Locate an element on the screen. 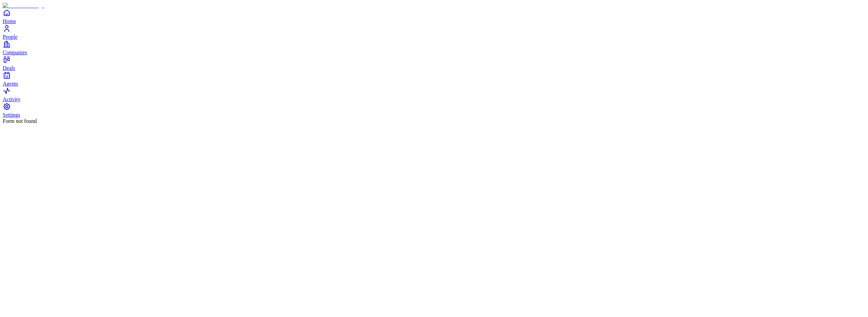 The image size is (868, 317). span: Agents is located at coordinates (11, 84).